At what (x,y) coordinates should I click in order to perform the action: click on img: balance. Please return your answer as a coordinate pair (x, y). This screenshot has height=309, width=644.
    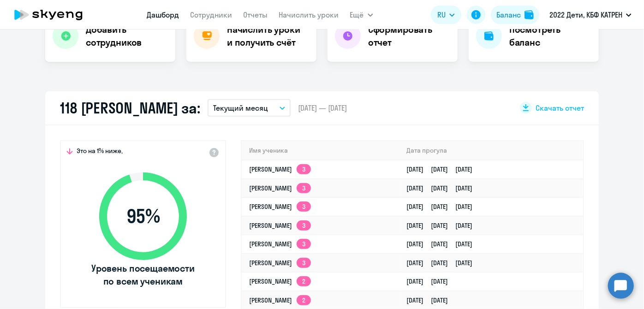
    Looking at the image, I should click on (529, 15).